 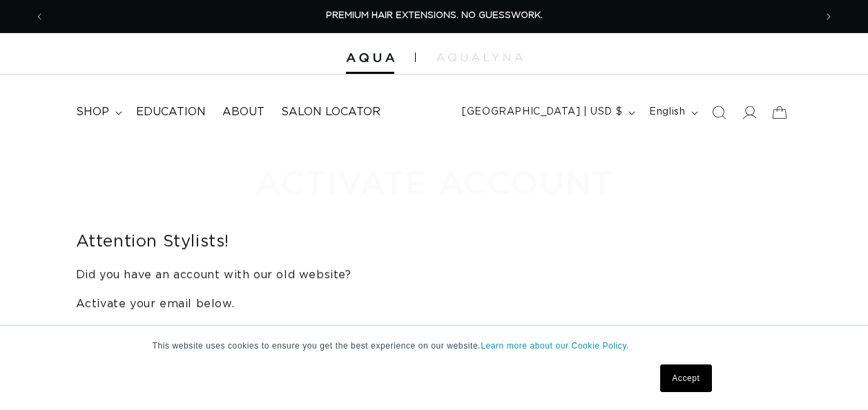 What do you see at coordinates (93, 112) in the screenshot?
I see `span: shop` at bounding box center [93, 112].